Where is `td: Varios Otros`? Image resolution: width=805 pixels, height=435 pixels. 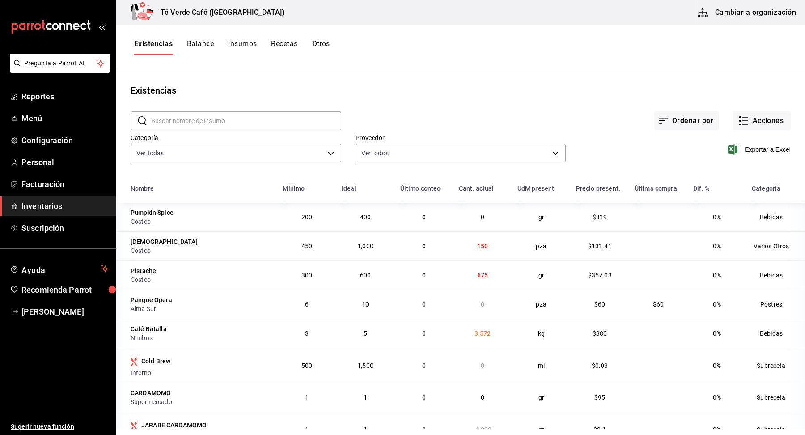
td: Varios Otros is located at coordinates (775, 246).